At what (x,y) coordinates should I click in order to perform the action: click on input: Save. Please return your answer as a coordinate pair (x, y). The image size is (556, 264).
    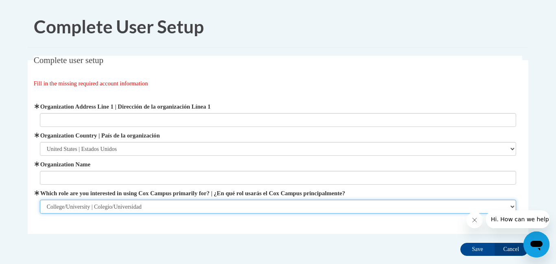
    Looking at the image, I should click on (478, 250).